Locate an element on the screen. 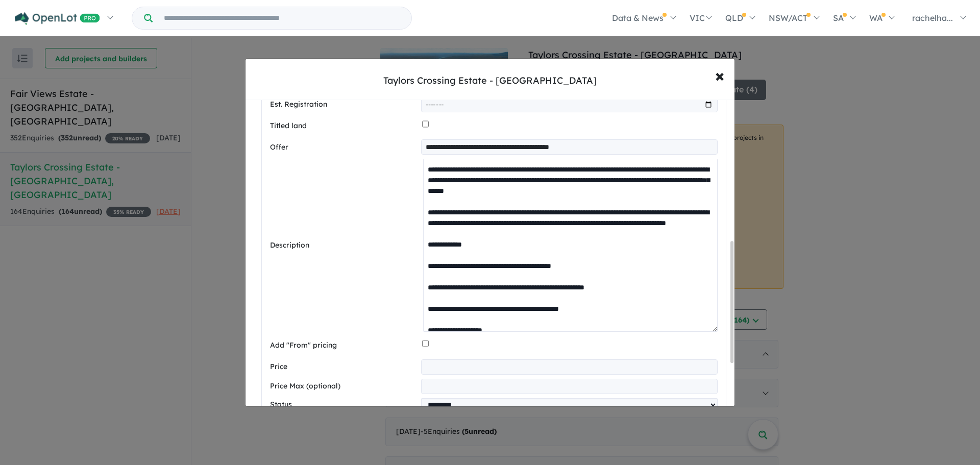  label: Price is located at coordinates (343, 367).